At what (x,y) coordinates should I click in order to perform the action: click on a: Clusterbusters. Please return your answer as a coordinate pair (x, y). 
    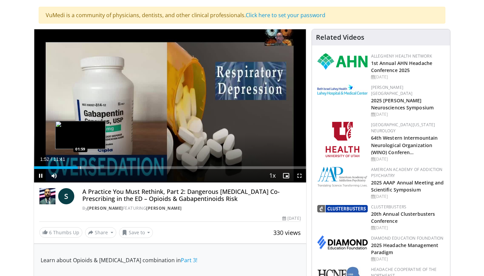
    Looking at the image, I should click on (389, 206).